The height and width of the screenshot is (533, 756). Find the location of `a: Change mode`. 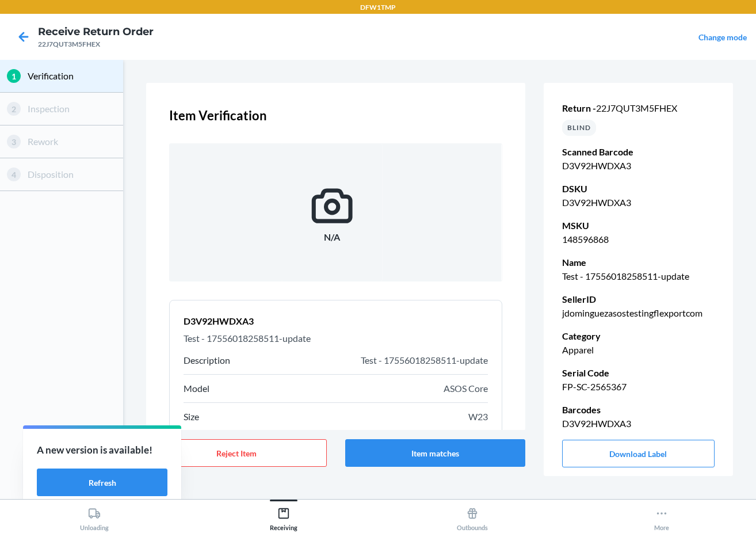

a: Change mode is located at coordinates (723, 36).